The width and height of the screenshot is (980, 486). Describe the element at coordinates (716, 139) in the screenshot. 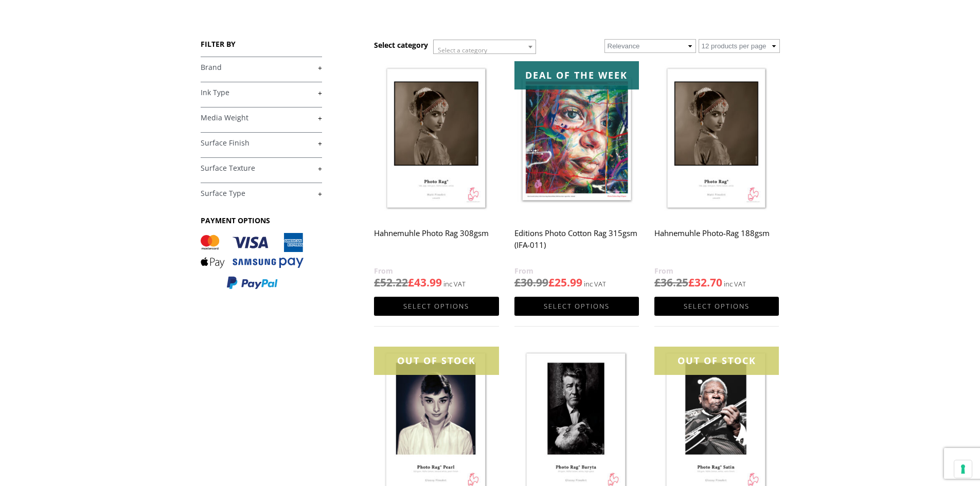

I see `img: Hahnemuhle Photo-Rag 188gsm` at that location.